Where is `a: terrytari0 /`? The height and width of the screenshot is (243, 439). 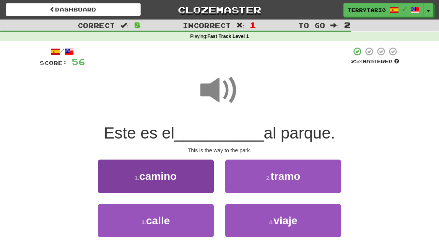
a: terrytari0 / is located at coordinates (383, 10).